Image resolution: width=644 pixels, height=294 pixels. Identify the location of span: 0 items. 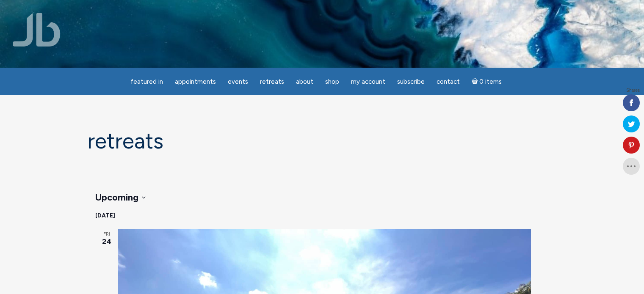
(490, 82).